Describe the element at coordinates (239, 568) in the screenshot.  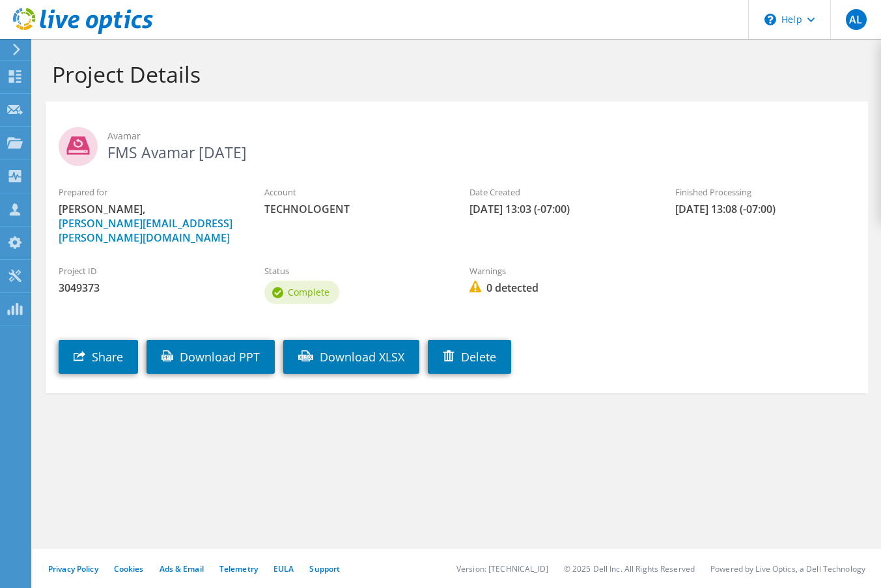
I see `a: Telemetry` at that location.